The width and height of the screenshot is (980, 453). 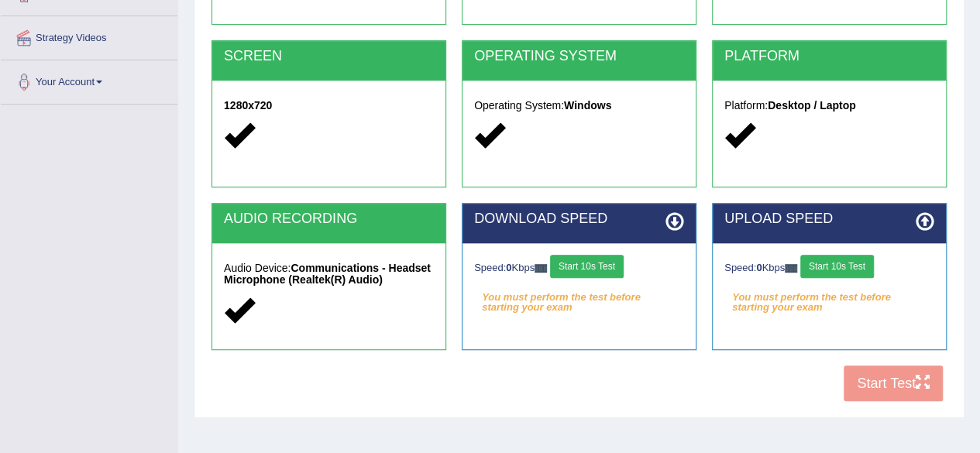 What do you see at coordinates (578, 105) in the screenshot?
I see `h5: Operating System:` at bounding box center [578, 105].